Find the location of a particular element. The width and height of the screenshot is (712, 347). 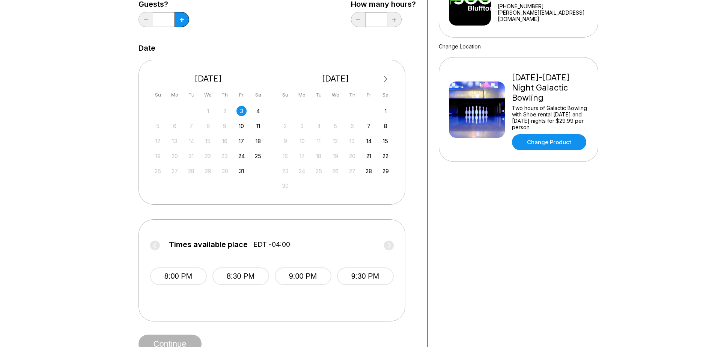

div: Not available Sunday, October 19th, 2025 is located at coordinates (158, 156).